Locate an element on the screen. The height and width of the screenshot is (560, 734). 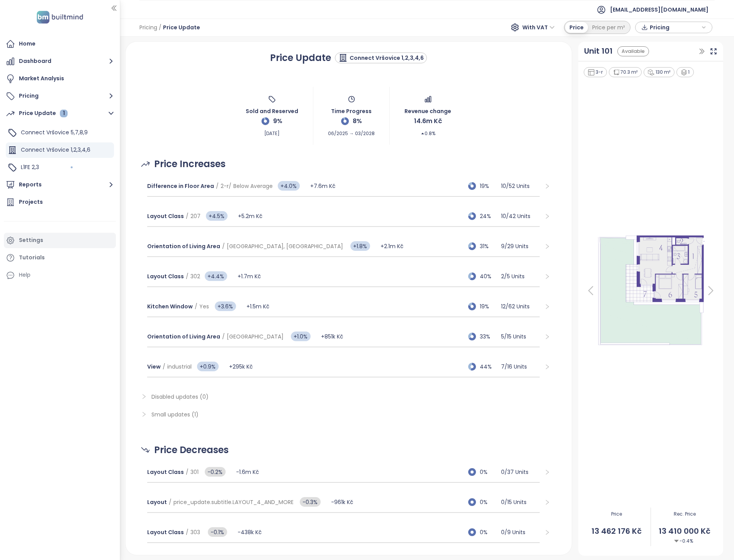
span: Price is located at coordinates (617, 514).